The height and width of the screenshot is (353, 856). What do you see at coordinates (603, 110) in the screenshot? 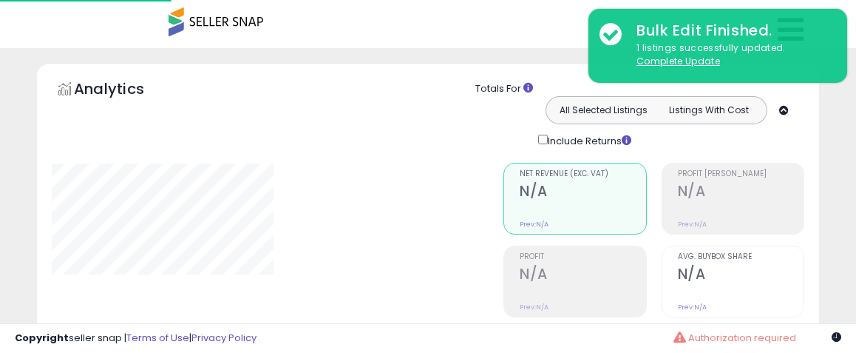
I see `button: All Selected Listings` at bounding box center [603, 110].